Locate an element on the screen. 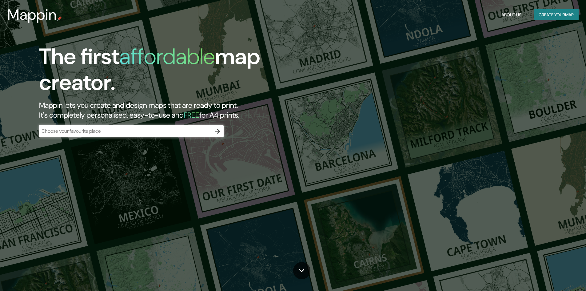 The width and height of the screenshot is (586, 291). input: Choose your favourite place is located at coordinates (125, 131).